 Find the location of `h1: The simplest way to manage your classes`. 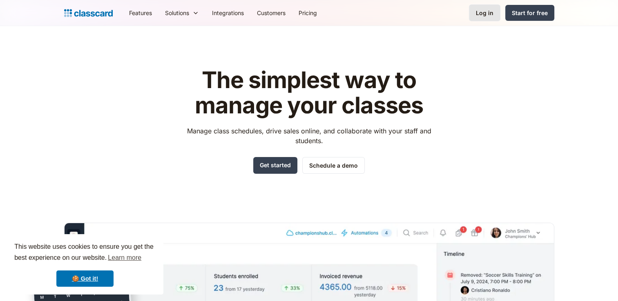

h1: The simplest way to manage your classes is located at coordinates (309, 93).